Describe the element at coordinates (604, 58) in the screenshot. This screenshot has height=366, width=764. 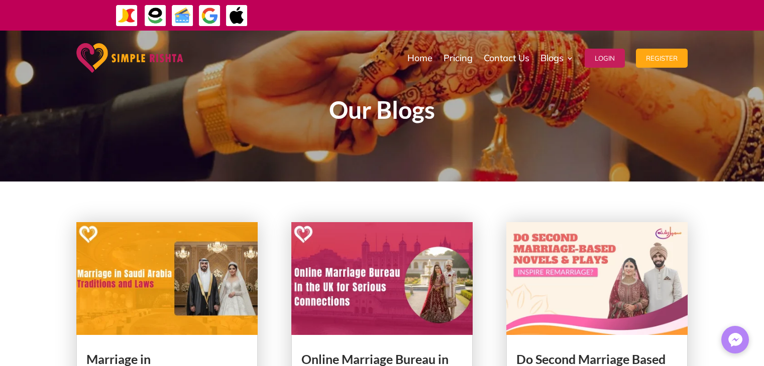
I see `button: Login` at that location.